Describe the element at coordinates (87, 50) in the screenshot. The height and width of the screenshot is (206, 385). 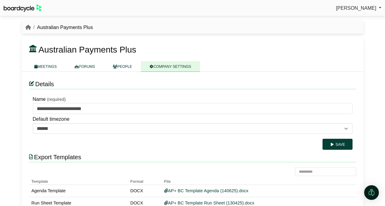
I see `span: Australian Payments Plus` at that location.